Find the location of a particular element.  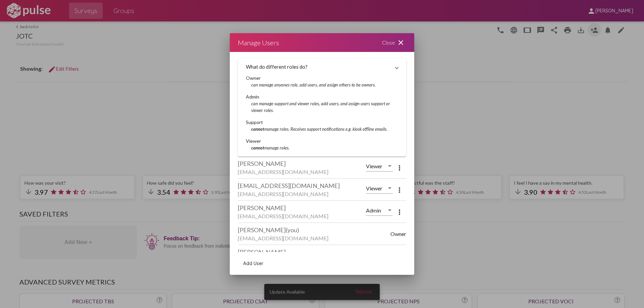

div: Admin is located at coordinates (322, 97).